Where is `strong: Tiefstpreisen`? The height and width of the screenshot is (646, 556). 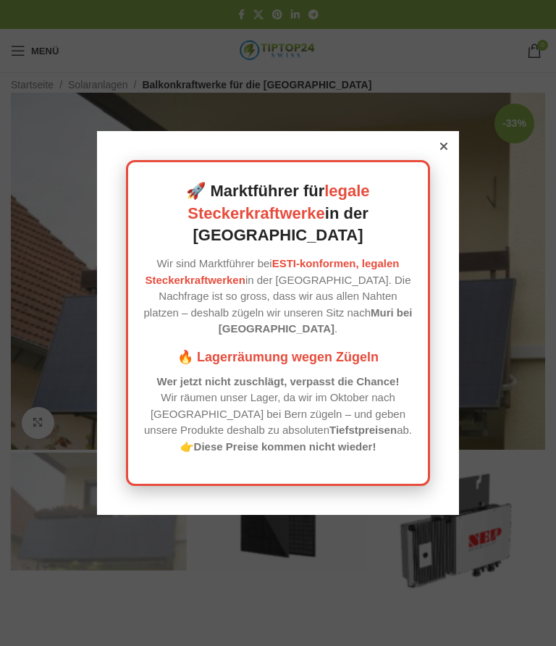 strong: Tiefstpreisen is located at coordinates (363, 429).